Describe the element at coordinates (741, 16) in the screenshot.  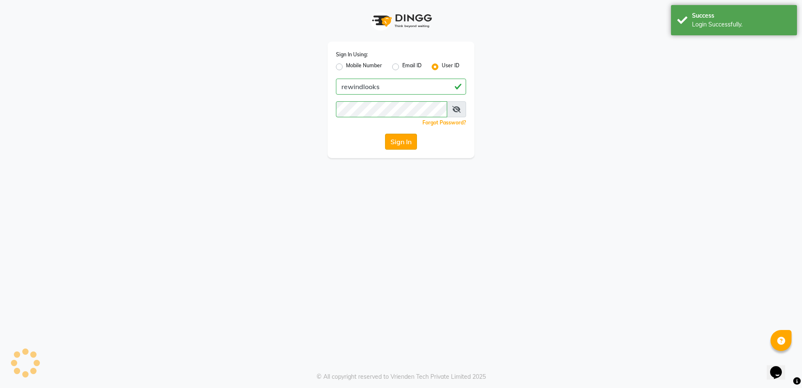
I see `div: Success` at that location.